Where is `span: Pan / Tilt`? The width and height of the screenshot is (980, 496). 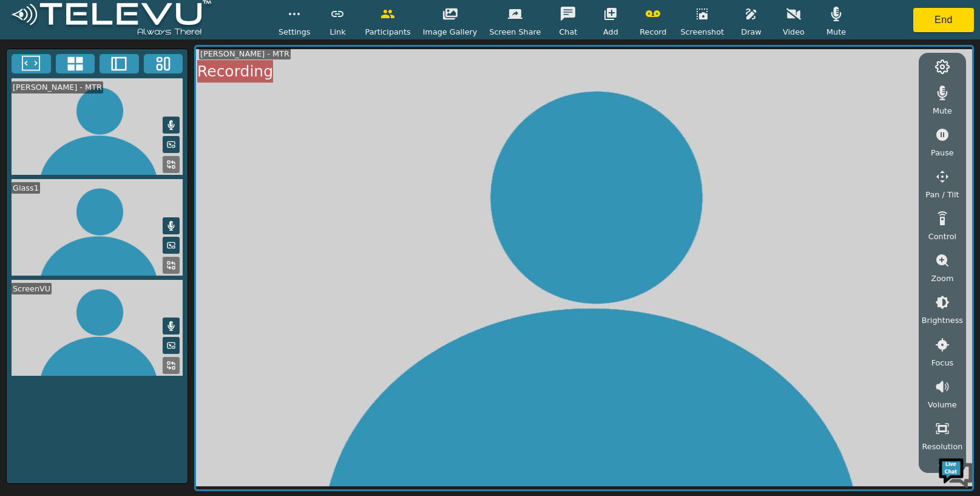 span: Pan / Tilt is located at coordinates (942, 194).